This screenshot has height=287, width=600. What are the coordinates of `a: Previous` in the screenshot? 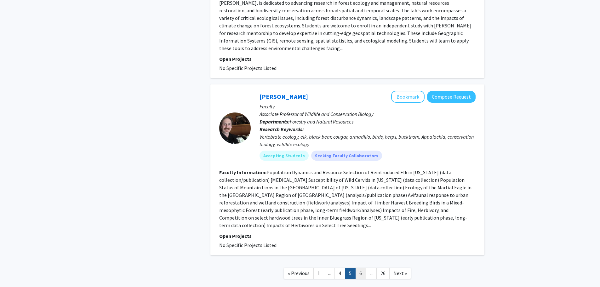 It's located at (298, 273).